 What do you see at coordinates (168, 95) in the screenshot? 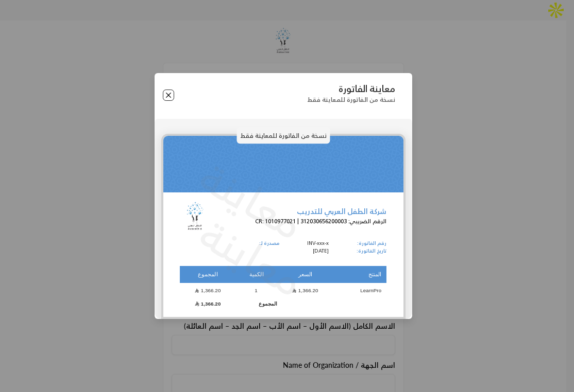
I see `button: Close` at bounding box center [168, 95].